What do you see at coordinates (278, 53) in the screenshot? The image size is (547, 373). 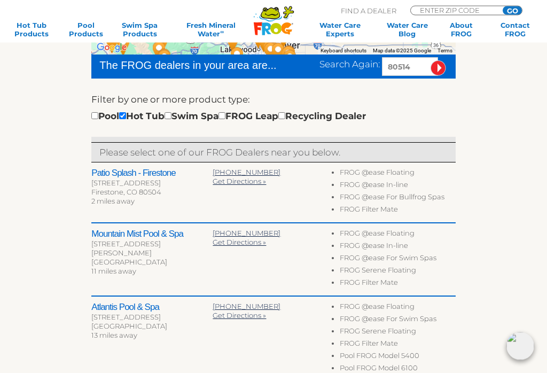 I see `div: The Spa Brokers - Lone Tree - 36 miles away.` at bounding box center [278, 53].